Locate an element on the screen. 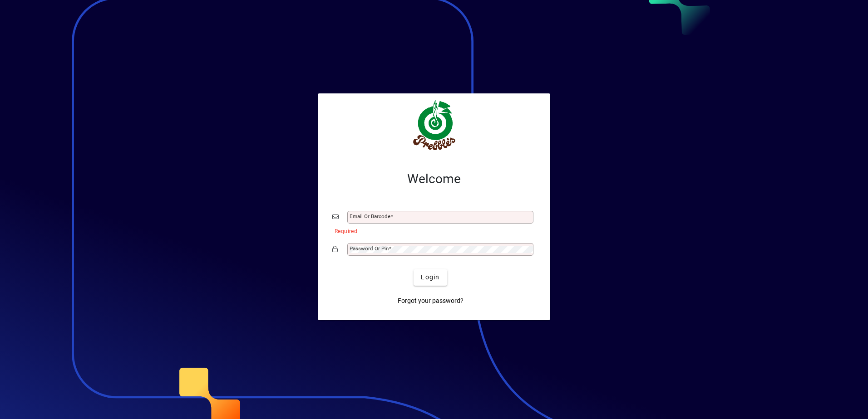  span: Login is located at coordinates (430, 277).